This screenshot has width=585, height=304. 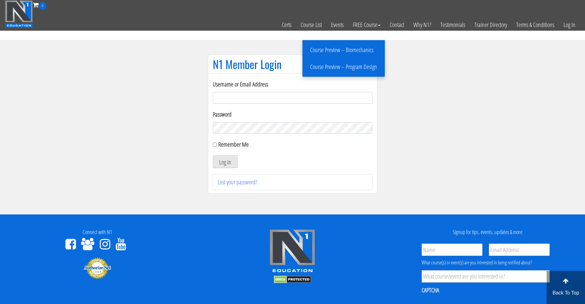 I want to click on img: DMCA.com Protection Status, so click(x=292, y=280).